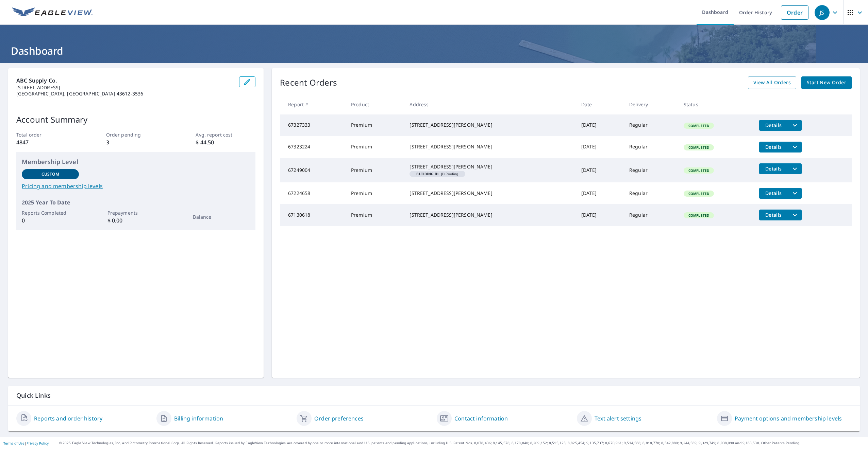  Describe the element at coordinates (490, 104) in the screenshot. I see `th: Address` at that location.